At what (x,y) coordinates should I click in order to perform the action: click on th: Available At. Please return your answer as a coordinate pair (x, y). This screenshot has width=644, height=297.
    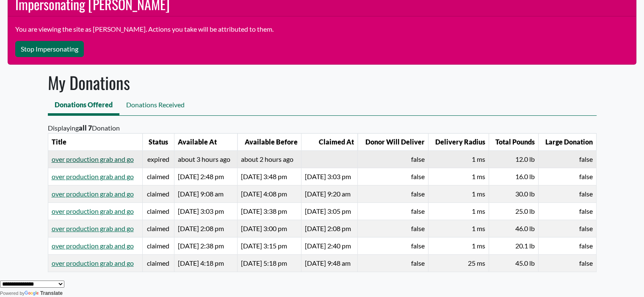
    Looking at the image, I should click on (206, 142).